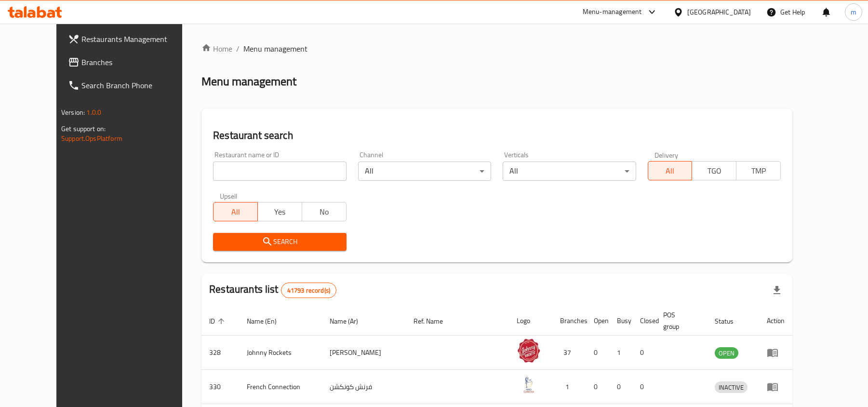  I want to click on a: Search Branch Phone, so click(131, 85).